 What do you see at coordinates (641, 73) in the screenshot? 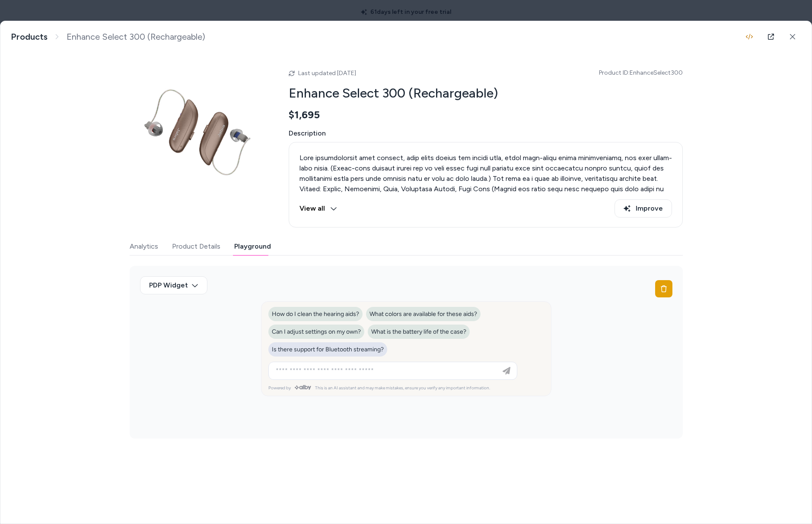
I see `span: Product ID: EnhanceSelect300` at bounding box center [641, 73].